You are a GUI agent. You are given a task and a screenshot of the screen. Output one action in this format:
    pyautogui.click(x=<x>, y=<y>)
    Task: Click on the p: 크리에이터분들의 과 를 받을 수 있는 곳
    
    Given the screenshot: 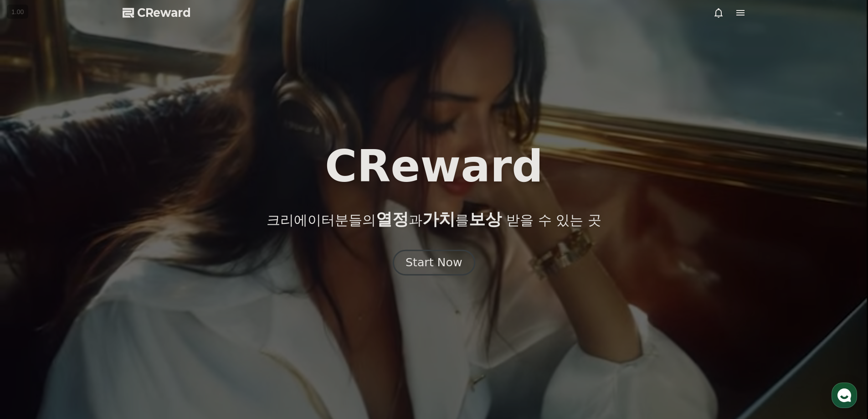 What is the action you would take?
    pyautogui.click(x=434, y=219)
    